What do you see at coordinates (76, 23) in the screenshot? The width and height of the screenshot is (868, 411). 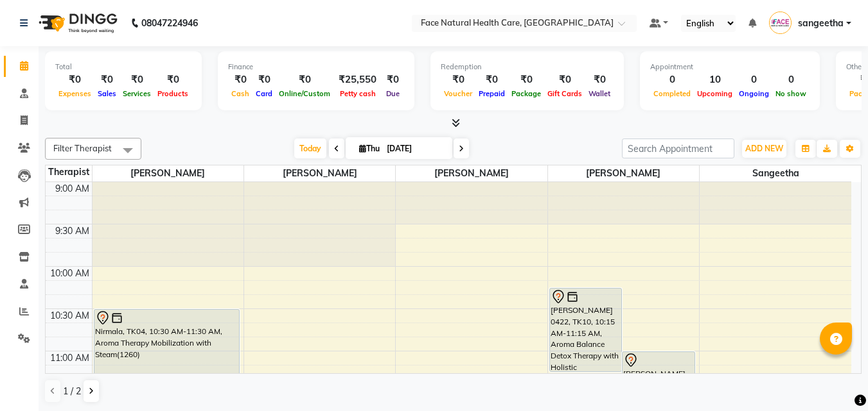 I see `img: logo` at bounding box center [76, 23].